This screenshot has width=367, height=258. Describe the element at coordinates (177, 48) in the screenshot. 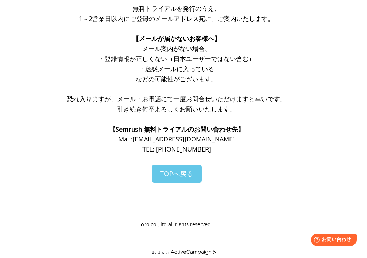

I see `span: メール案内がない場合、` at that location.